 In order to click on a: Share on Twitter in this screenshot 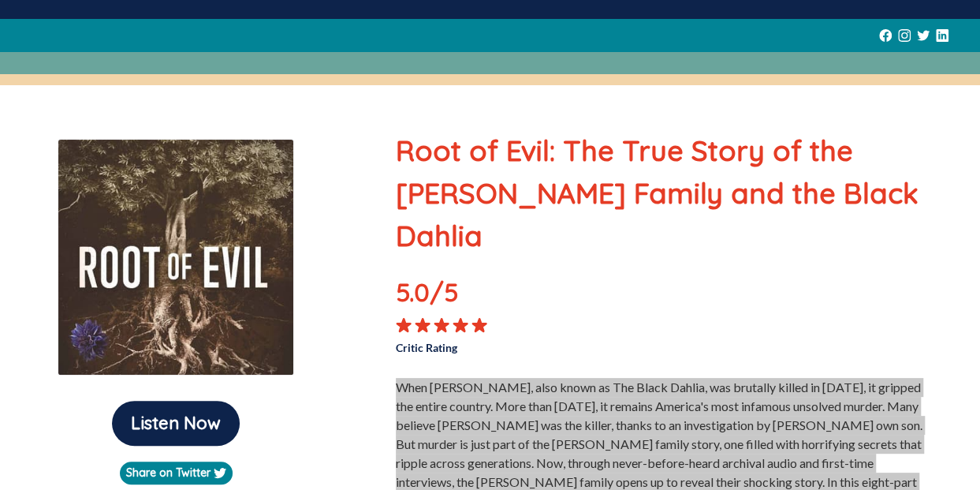, I will do `click(176, 472)`.